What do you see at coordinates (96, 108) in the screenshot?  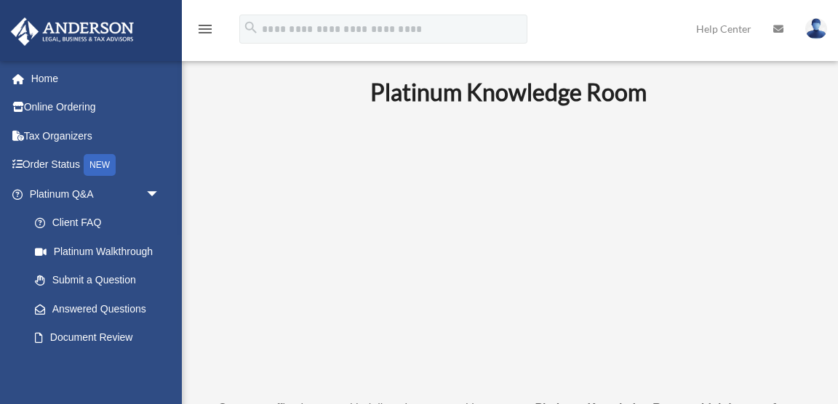 I see `a: Online Ordering` at bounding box center [96, 108].